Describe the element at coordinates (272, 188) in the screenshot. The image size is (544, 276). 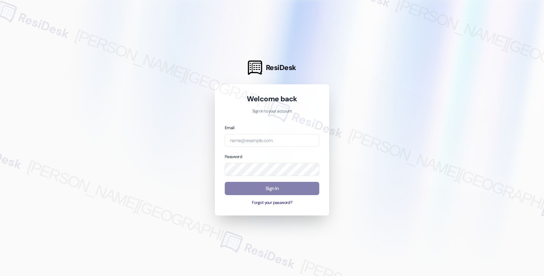
I see `button: Sign In` at that location.